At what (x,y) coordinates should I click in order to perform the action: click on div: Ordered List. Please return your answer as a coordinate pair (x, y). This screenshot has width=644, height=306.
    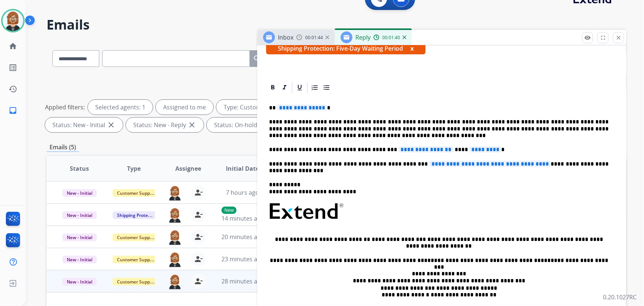
    Looking at the image, I should click on (315, 87).